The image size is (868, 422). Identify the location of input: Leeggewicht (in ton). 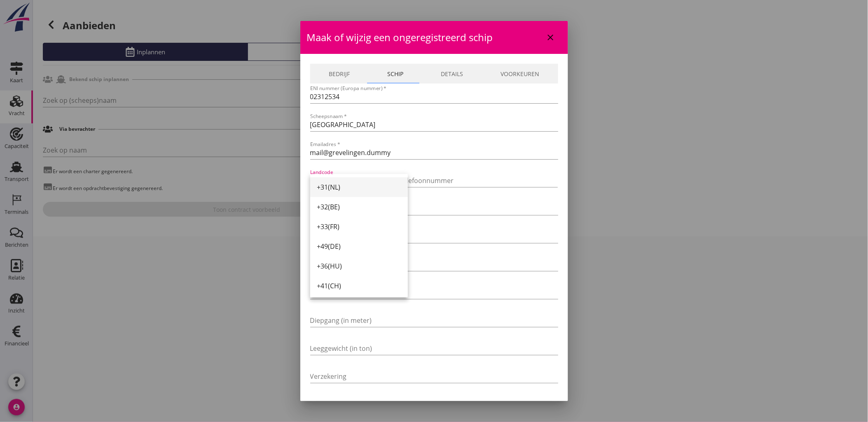
(434, 348).